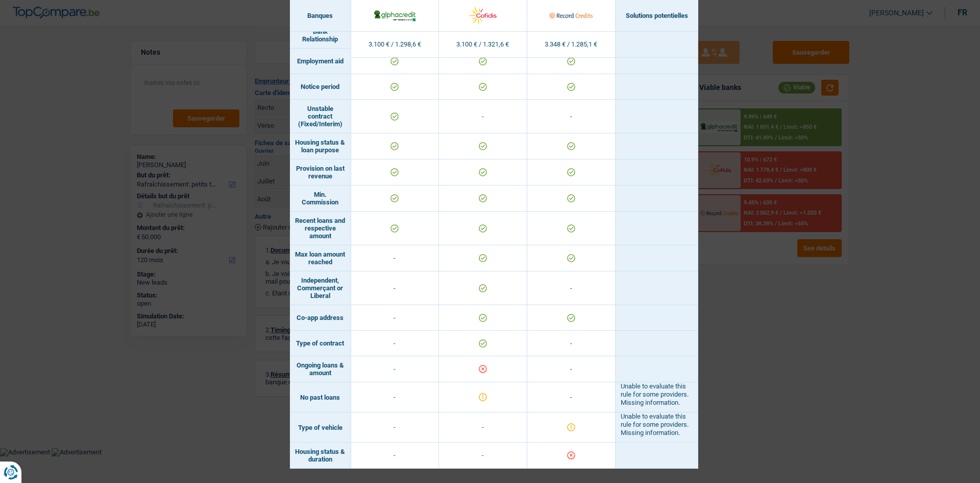 The width and height of the screenshot is (980, 483). I want to click on td: Bank Relationship, so click(321, 35).